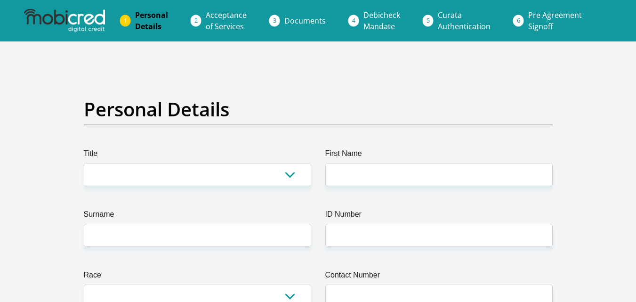 The image size is (636, 302). What do you see at coordinates (382, 21) in the screenshot?
I see `span: Debicheck Mandate` at bounding box center [382, 21].